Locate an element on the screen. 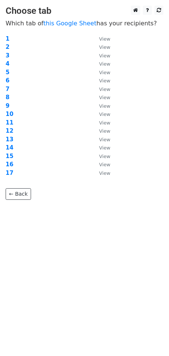  strong: 4 is located at coordinates (7, 64).